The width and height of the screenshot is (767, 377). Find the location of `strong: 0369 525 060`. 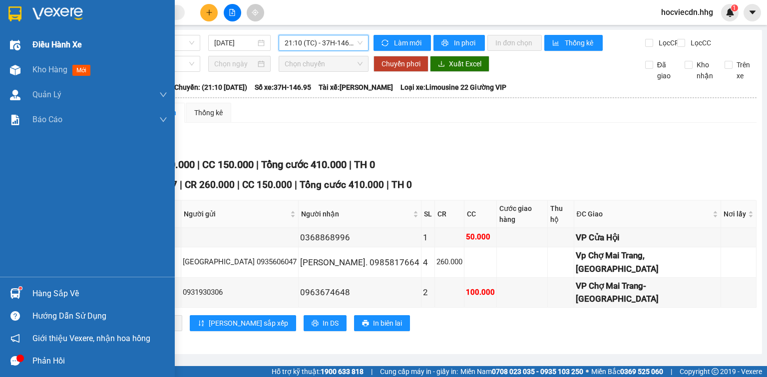

strong: 0369 525 060 is located at coordinates (641, 372).